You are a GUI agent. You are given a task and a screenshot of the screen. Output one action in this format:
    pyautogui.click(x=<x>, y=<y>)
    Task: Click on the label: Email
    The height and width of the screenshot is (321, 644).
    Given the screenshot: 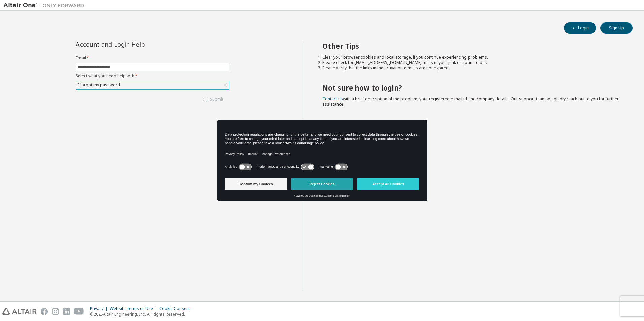 What is the action you would take?
    pyautogui.click(x=153, y=58)
    